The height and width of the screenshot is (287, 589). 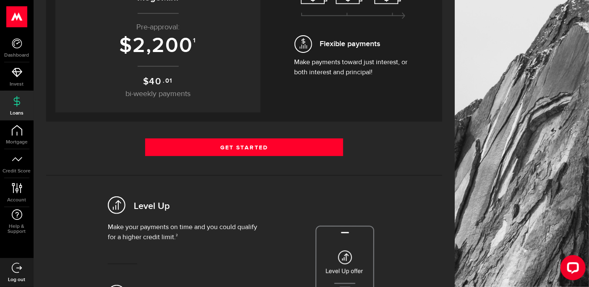 What do you see at coordinates (185, 232) in the screenshot?
I see `p: Make your payments on time and you could qualify for a higher credit limit.` at bounding box center [185, 232].